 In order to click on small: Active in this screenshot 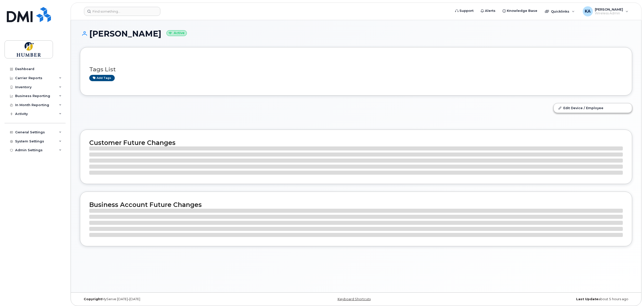, I will do `click(177, 33)`.